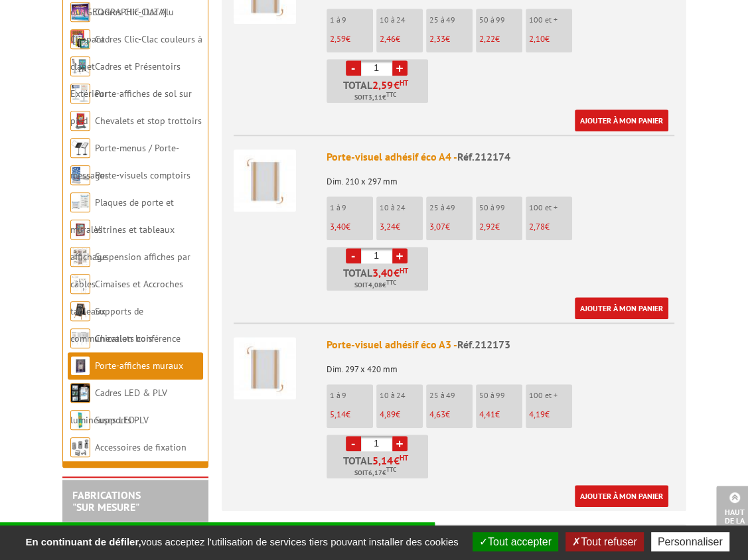 This screenshot has height=560, width=748. What do you see at coordinates (111, 325) in the screenshot?
I see `a: Supports de communication bois` at bounding box center [111, 325].